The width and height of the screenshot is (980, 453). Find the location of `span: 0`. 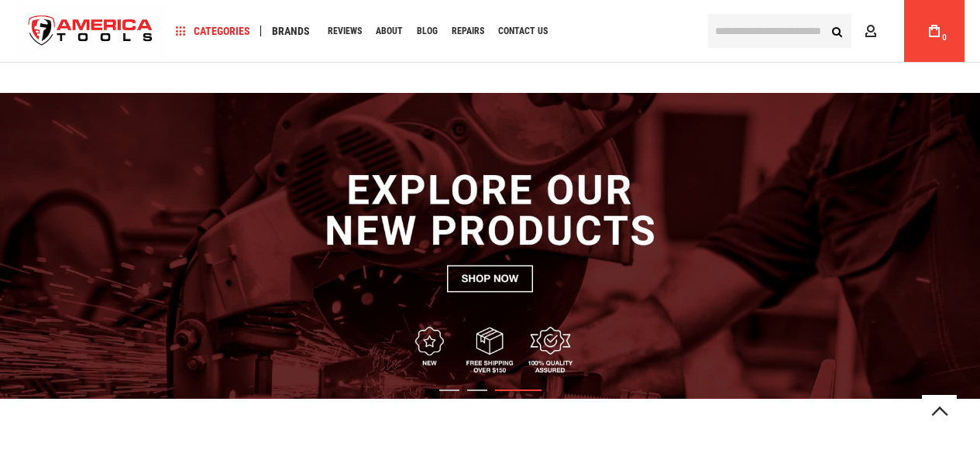

span: 0 is located at coordinates (944, 37).